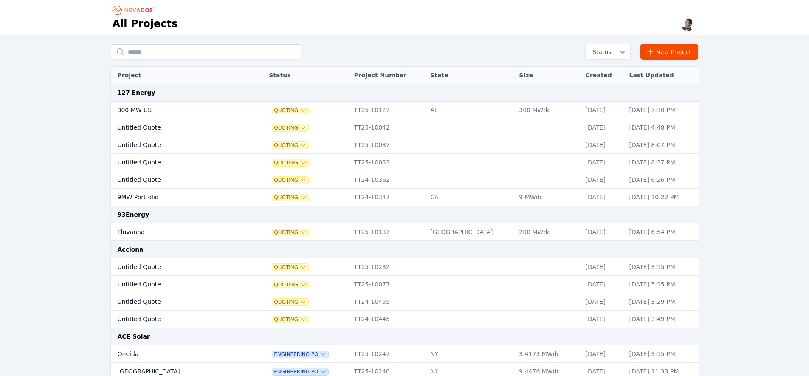 The height and width of the screenshot is (376, 809). What do you see at coordinates (388, 75) in the screenshot?
I see `th: Project Number` at bounding box center [388, 75].